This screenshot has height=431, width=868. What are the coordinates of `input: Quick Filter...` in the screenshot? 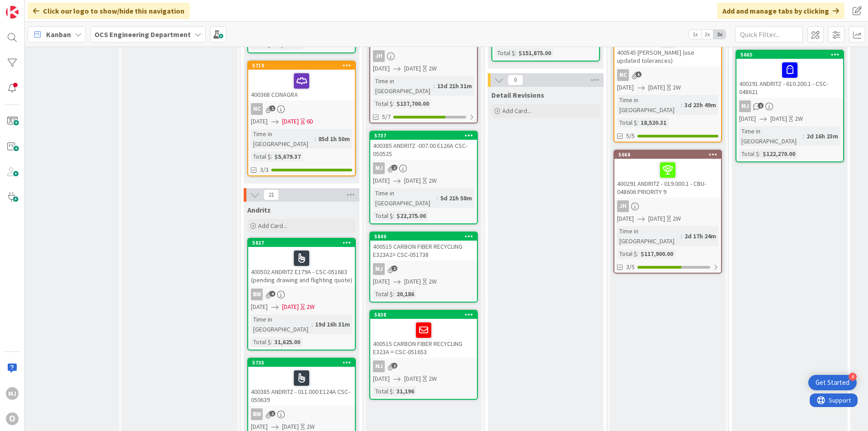 It's located at (769, 35).